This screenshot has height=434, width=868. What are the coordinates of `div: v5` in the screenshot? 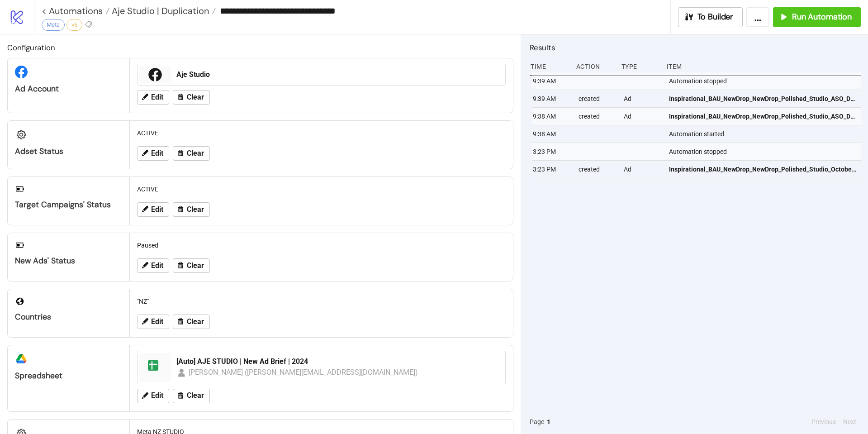 It's located at (74, 25).